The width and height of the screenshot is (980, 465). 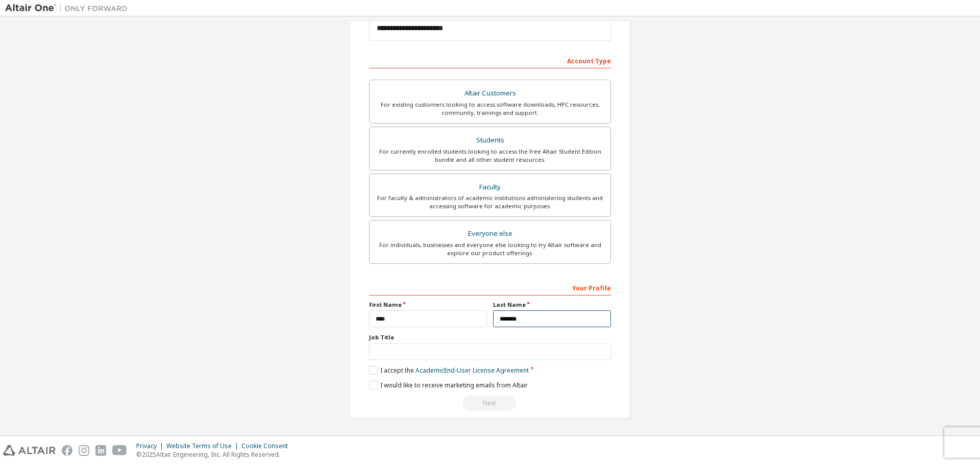 What do you see at coordinates (490, 140) in the screenshot?
I see `div: Students` at bounding box center [490, 140].